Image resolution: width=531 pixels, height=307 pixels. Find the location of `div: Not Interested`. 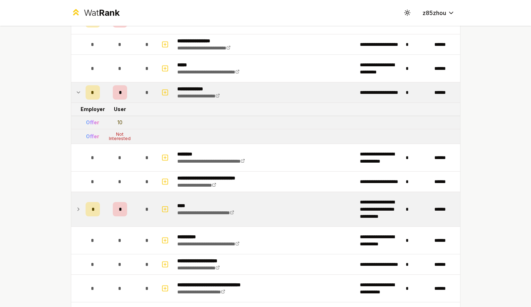

div: Not Interested is located at coordinates (120, 136).